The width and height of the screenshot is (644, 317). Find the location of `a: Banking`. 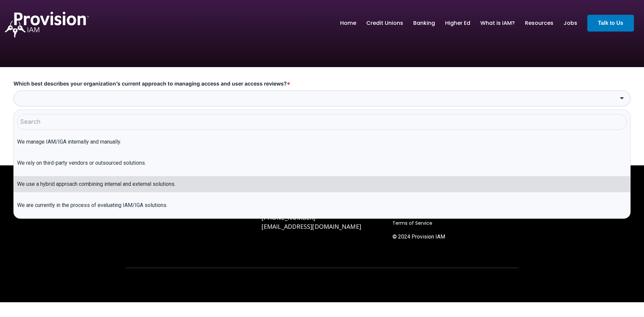

a: Banking is located at coordinates (424, 23).